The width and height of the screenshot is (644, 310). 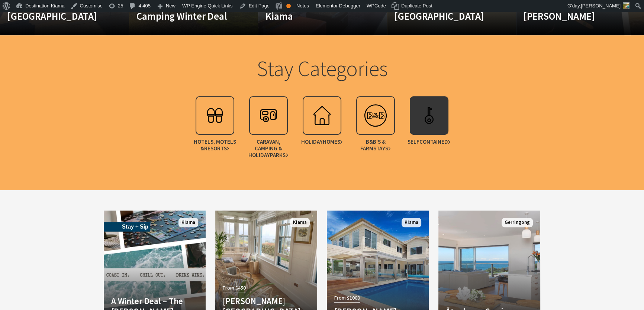 I want to click on span: From $450, so click(x=234, y=288).